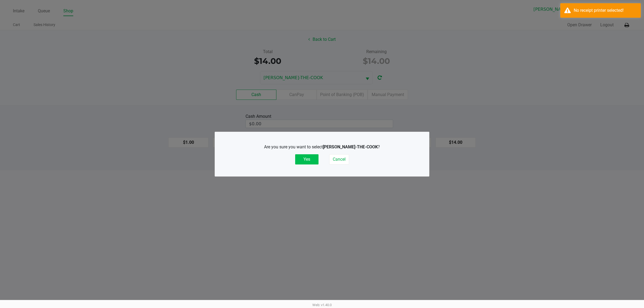  I want to click on button: Cancel, so click(339, 159).